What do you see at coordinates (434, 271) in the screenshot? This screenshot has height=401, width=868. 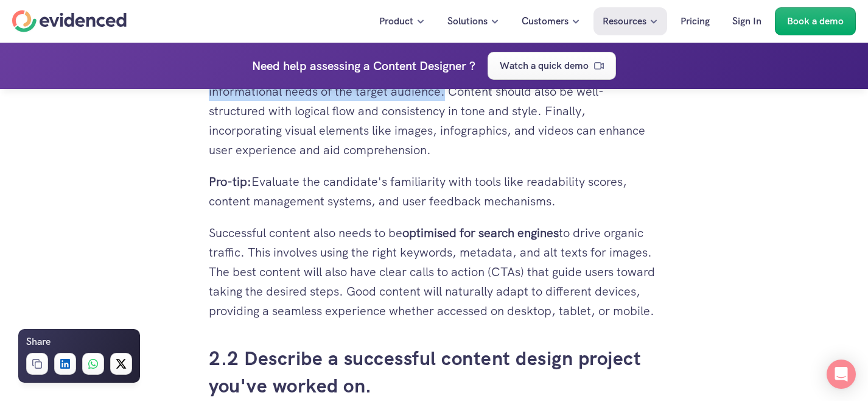 I see `p: Successful content also needs to be to drive organic traffic. This involves using the right keywo...` at bounding box center [434, 271].